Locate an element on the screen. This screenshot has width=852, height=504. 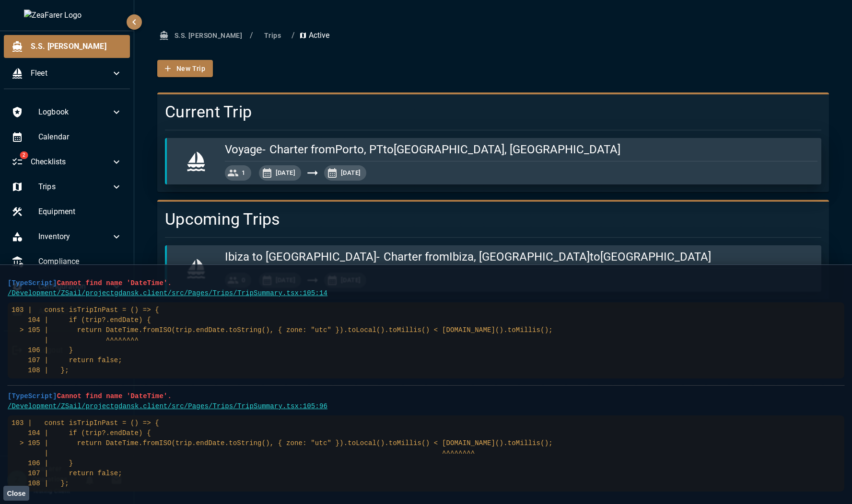
button: New Trip is located at coordinates (185, 69).